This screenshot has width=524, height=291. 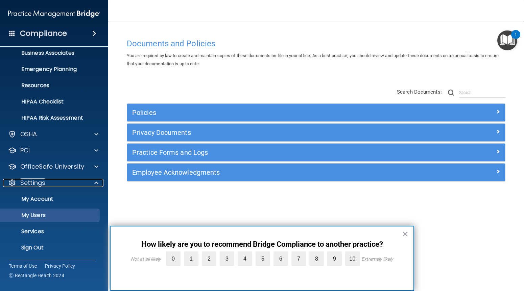 What do you see at coordinates (269, 113) in the screenshot?
I see `h5: Policies` at bounding box center [269, 113].